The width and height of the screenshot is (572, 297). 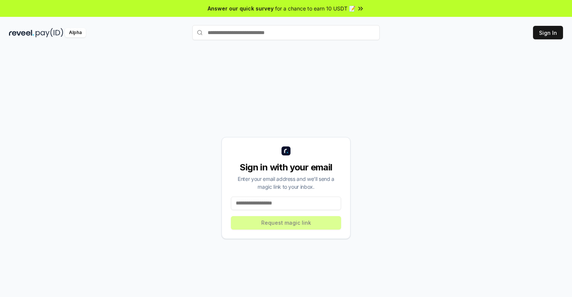 What do you see at coordinates (548, 33) in the screenshot?
I see `button: Sign In` at bounding box center [548, 33].